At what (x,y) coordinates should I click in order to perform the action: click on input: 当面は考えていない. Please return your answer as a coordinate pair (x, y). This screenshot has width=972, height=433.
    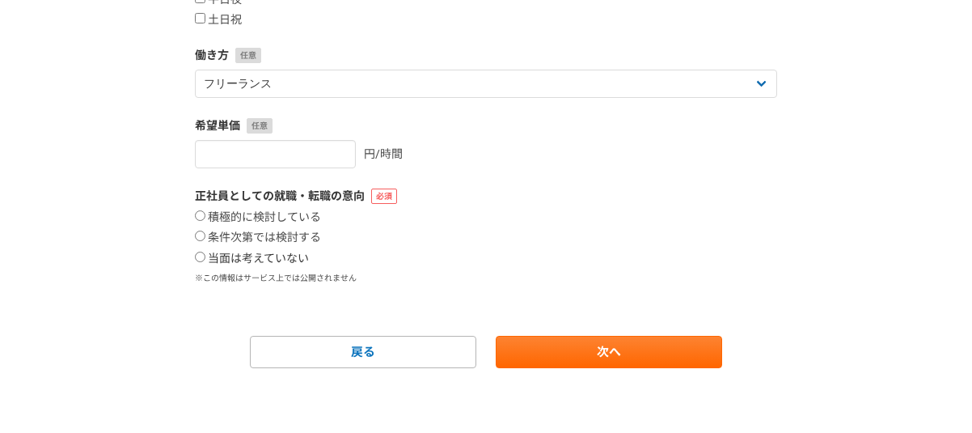
    Looking at the image, I should click on (200, 256).